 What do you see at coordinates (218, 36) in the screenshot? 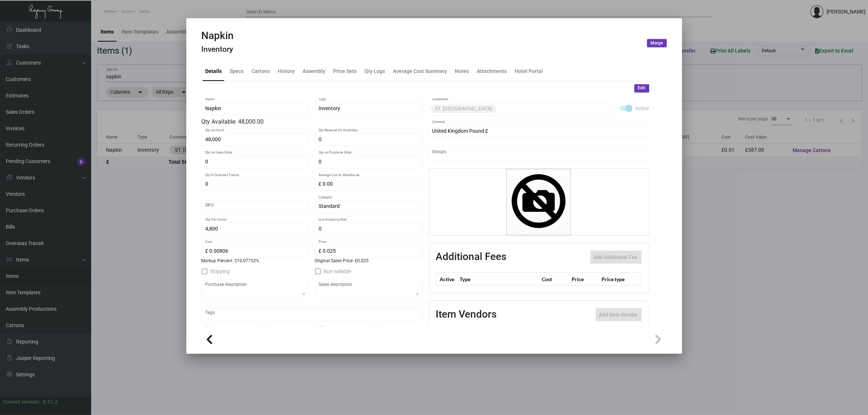
I see `h2: Napkin` at bounding box center [218, 36].